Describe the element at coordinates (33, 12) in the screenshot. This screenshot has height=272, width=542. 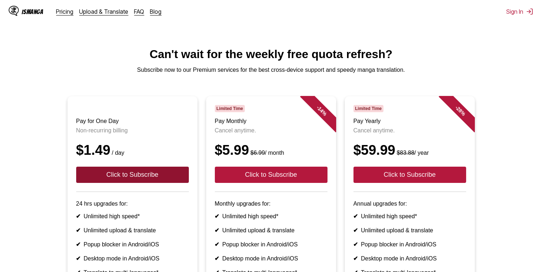
I see `a: IsManga LogoIsManga` at that location.